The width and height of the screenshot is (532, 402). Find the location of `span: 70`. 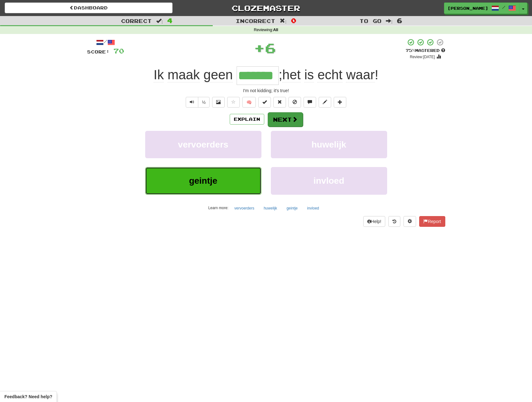

span: 70 is located at coordinates (118, 50).